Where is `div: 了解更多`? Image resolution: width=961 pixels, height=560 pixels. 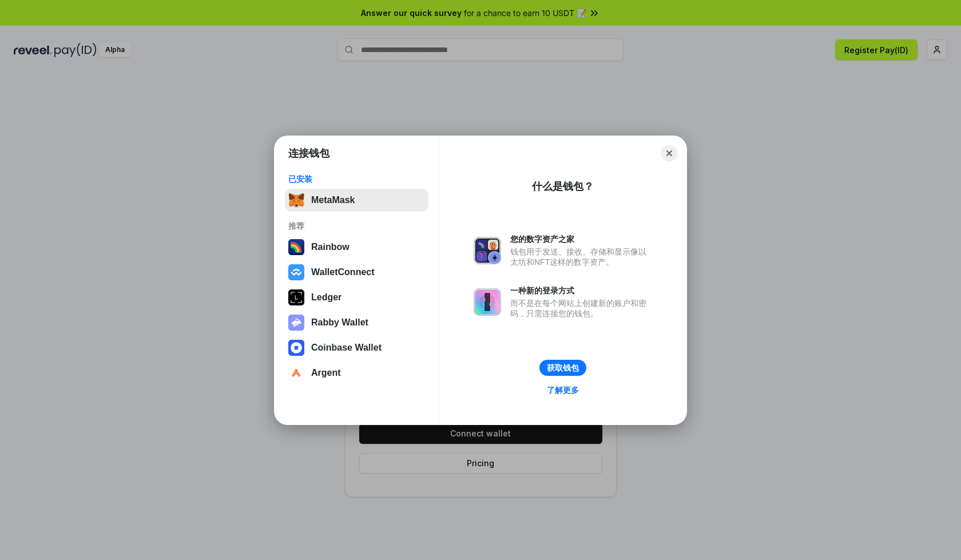 div: 了解更多 is located at coordinates (563, 390).